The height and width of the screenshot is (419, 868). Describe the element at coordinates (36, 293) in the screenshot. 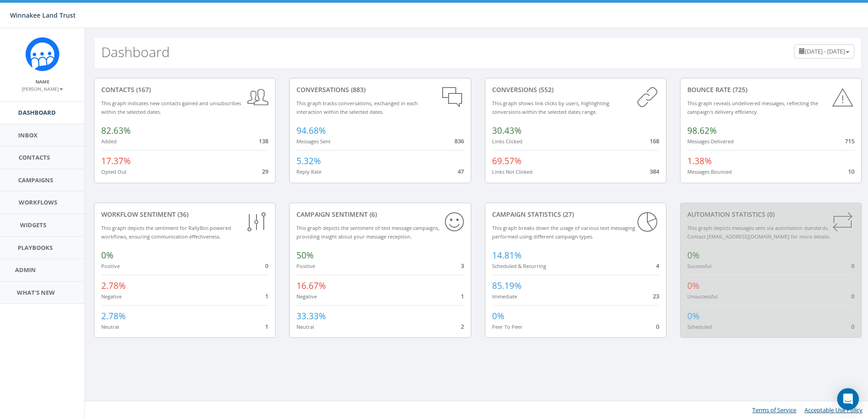

I see `span: What's New` at that location.